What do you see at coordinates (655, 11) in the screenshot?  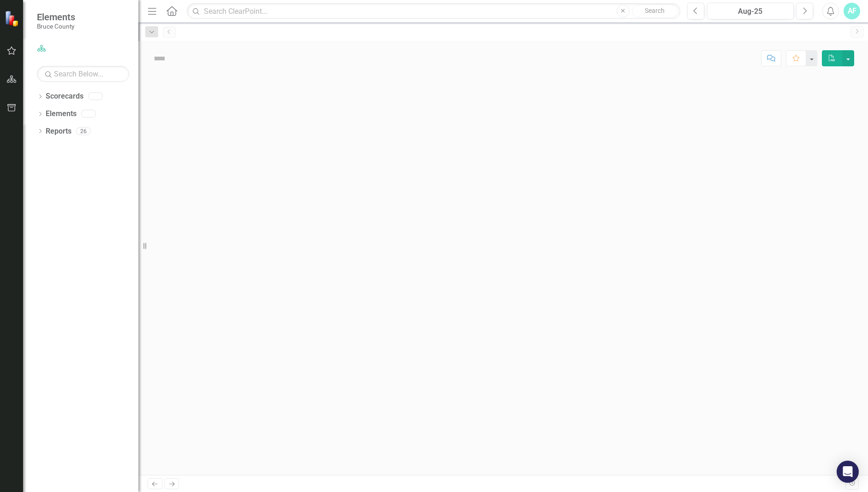 I see `button: Search` at bounding box center [655, 11].